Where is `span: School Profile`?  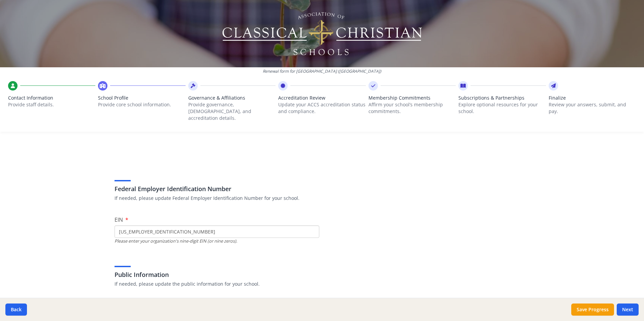
span: School Profile is located at coordinates (142, 98).